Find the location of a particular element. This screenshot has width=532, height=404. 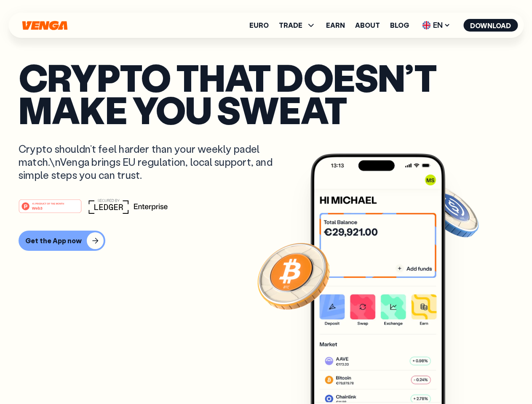

a: Get the App now is located at coordinates (265, 241).